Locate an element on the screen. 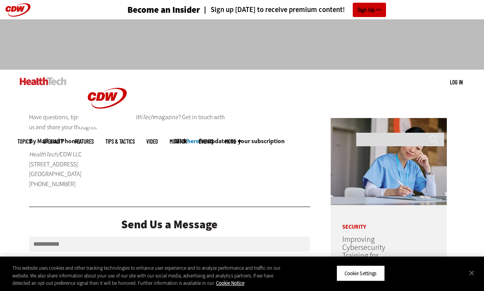 The image size is (484, 291). a: Tips & Tactics is located at coordinates (120, 141).